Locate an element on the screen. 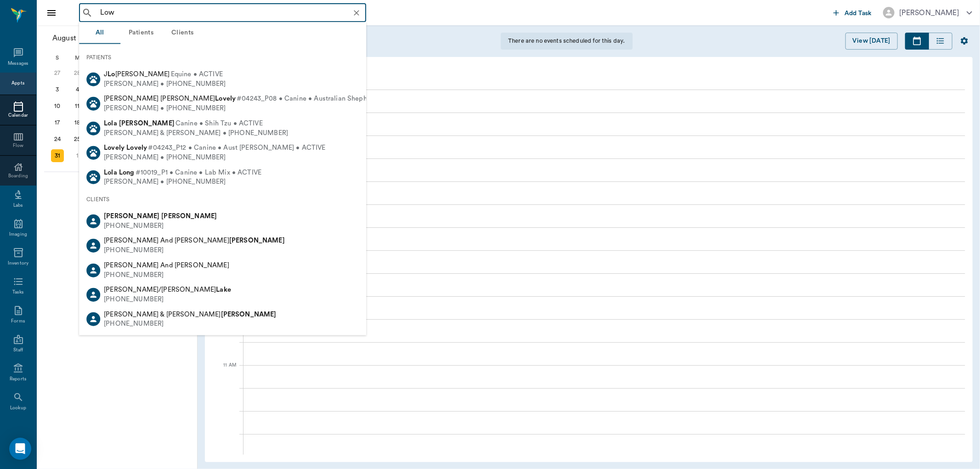 The image size is (980, 469). button: All is located at coordinates (100, 33).